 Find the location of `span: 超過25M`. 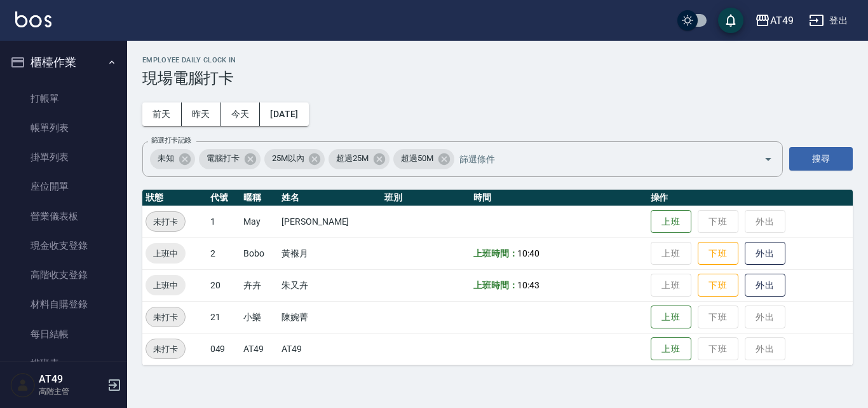

span: 超過25M is located at coordinates (352, 158).